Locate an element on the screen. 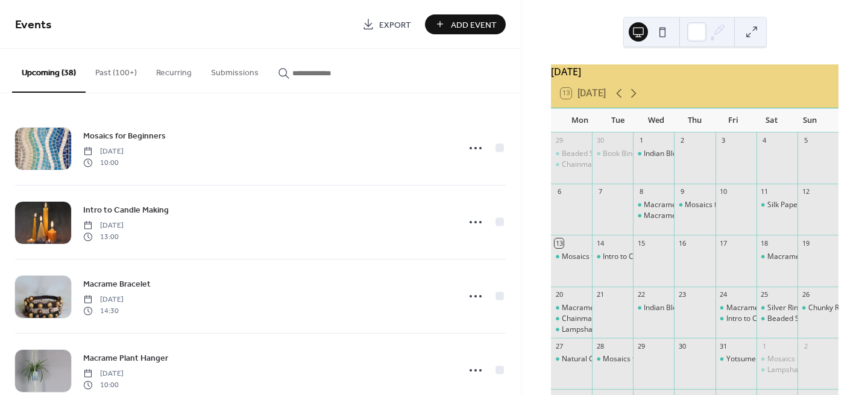 This screenshot has height=395, width=868. div: 5 is located at coordinates (805, 141).